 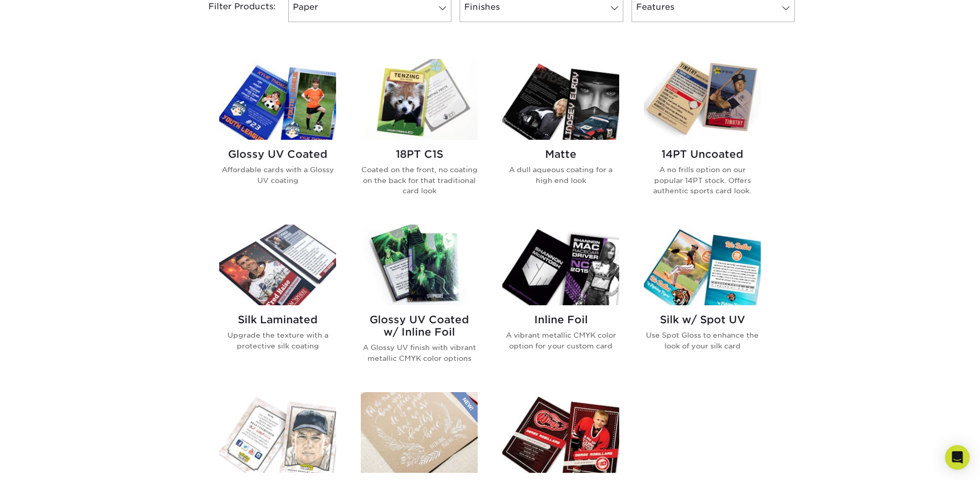 I want to click on img: Inline Foil Trading Cards, so click(x=560, y=265).